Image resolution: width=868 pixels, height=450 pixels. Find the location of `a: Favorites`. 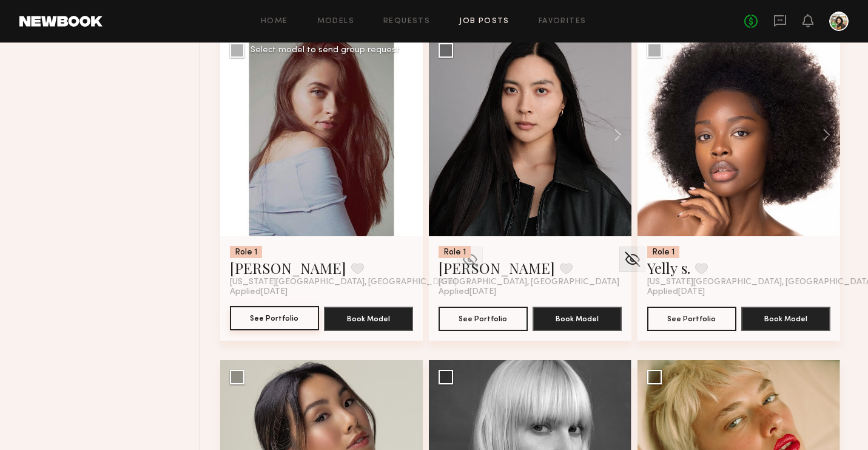

a: Favorites is located at coordinates (562, 21).